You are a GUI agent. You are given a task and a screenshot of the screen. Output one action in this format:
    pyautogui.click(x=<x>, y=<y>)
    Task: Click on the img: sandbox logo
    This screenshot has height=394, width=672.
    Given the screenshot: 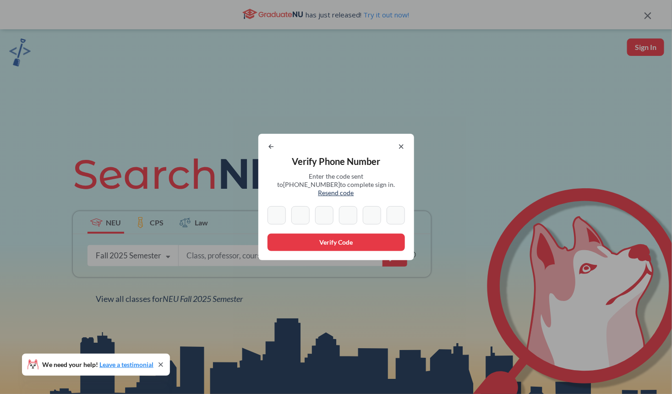 What is the action you would take?
    pyautogui.click(x=20, y=52)
    